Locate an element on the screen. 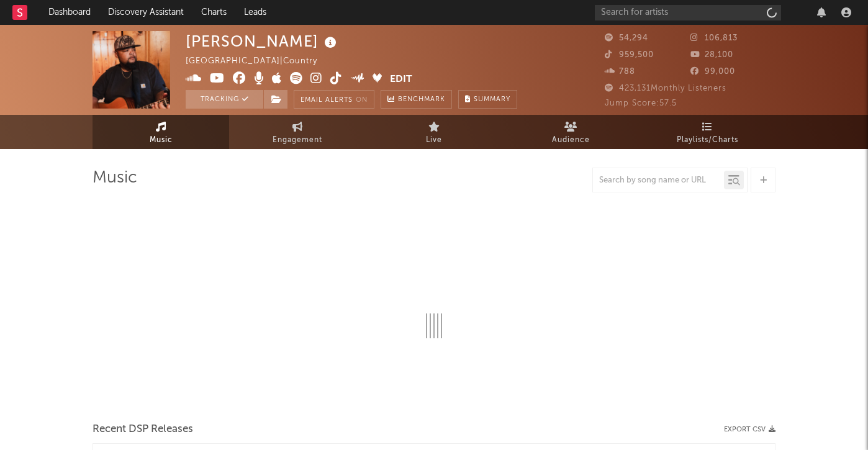 The height and width of the screenshot is (450, 868). span: Recent DSP Releases is located at coordinates (142, 429).